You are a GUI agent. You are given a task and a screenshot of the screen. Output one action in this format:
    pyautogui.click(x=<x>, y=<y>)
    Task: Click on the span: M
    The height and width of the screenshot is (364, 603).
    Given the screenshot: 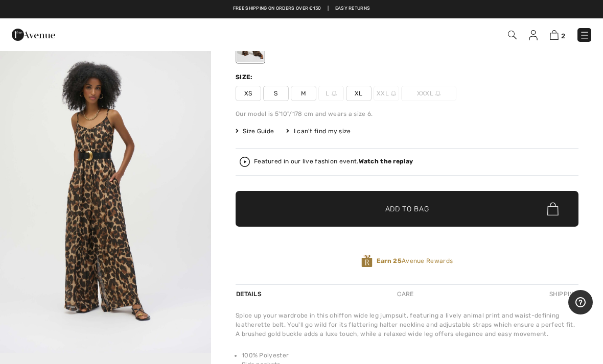 What is the action you would take?
    pyautogui.click(x=304, y=94)
    